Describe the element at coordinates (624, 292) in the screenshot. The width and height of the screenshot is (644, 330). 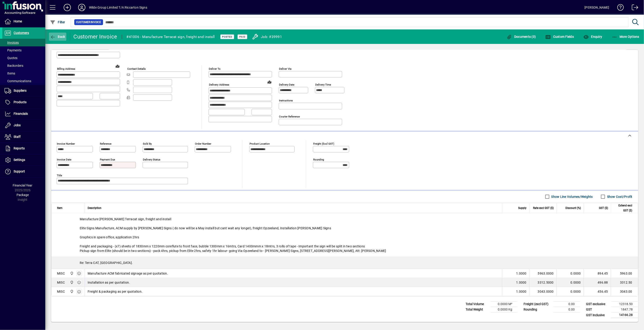
I see `td: 3043.00` at that location.